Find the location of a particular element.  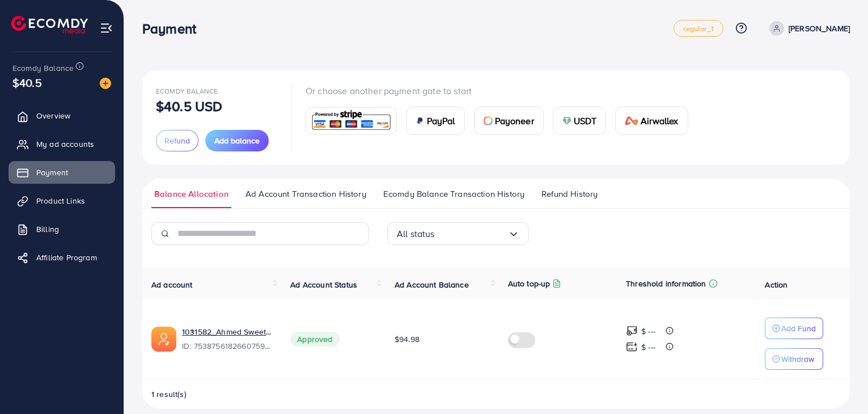

p: $40.5 USD is located at coordinates (188, 106).